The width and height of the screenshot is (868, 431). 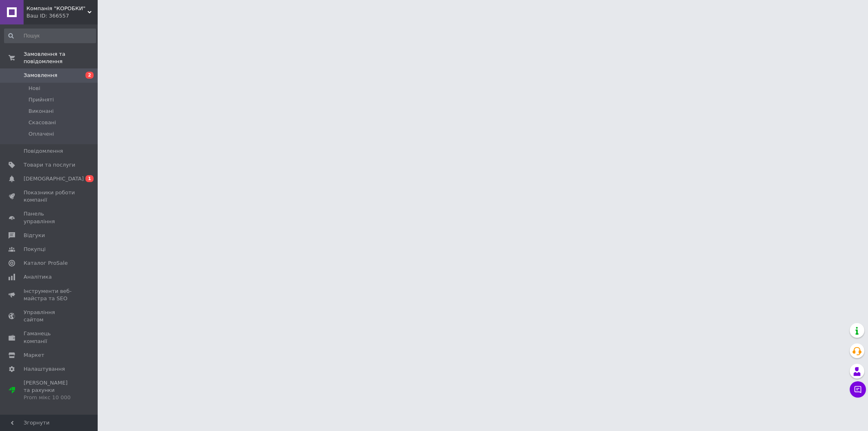 I want to click on span: 1, so click(x=90, y=178).